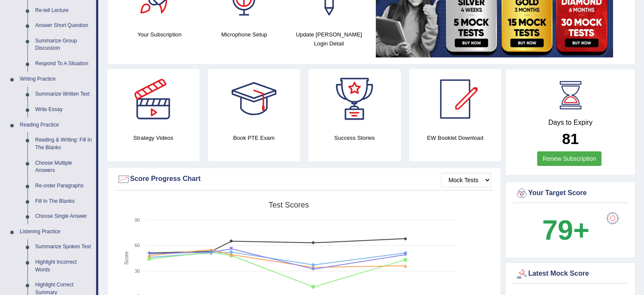  Describe the element at coordinates (304, 179) in the screenshot. I see `div: Score Progress Chart` at that location.